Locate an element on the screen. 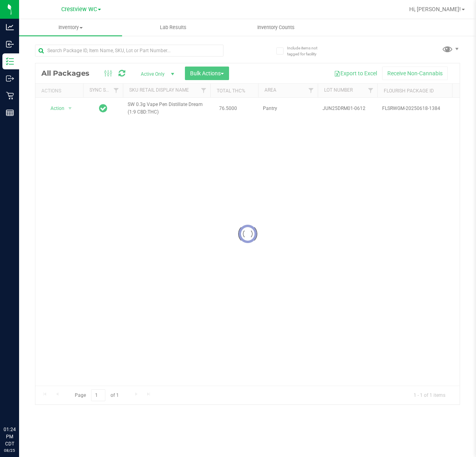 The height and width of the screenshot is (457, 476). p: 08/25 is located at coordinates (10, 450).